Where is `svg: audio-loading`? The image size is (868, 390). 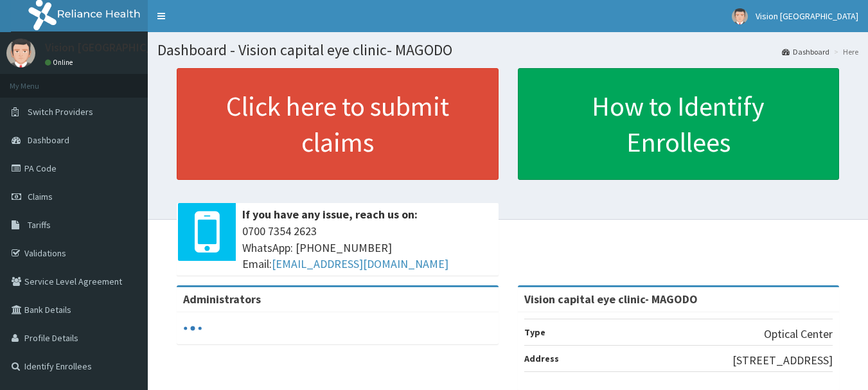
svg: audio-loading is located at coordinates (192, 328).